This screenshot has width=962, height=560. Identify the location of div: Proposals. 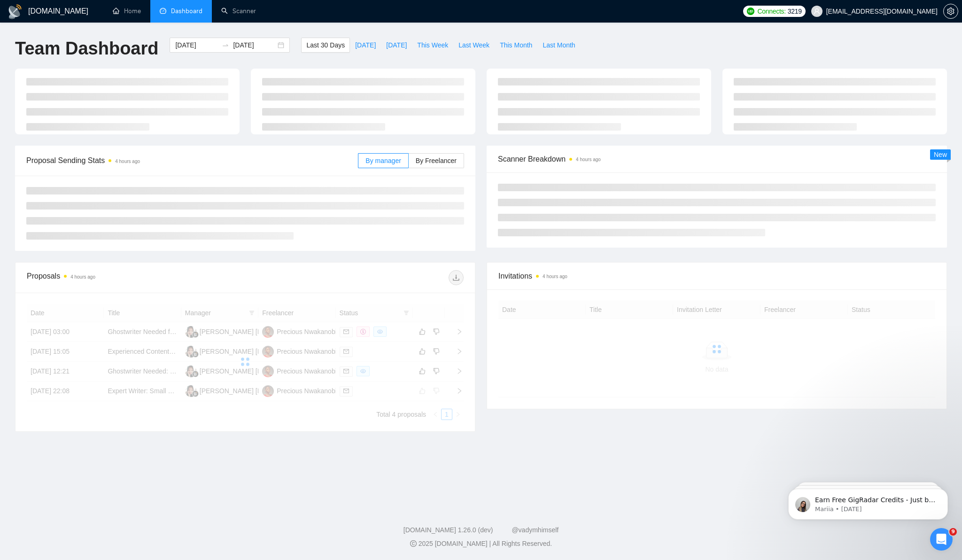
(136, 278).